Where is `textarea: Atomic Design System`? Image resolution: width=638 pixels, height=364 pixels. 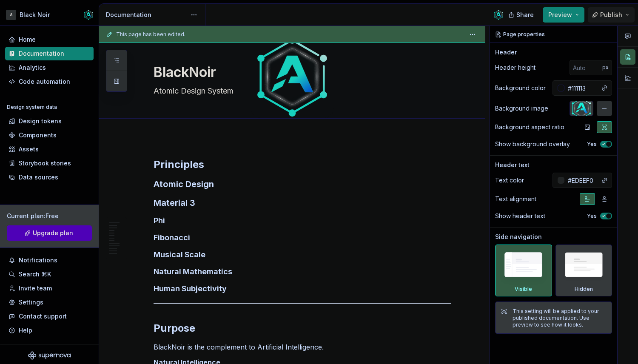 textarea: Atomic Design System is located at coordinates (301, 91).